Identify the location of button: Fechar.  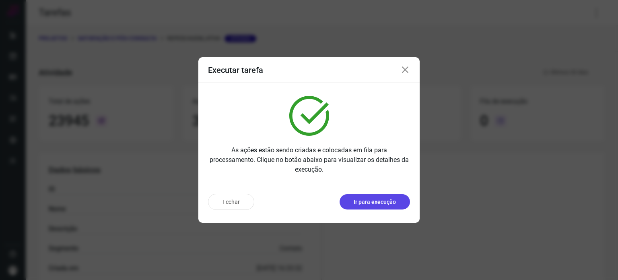
(231, 202).